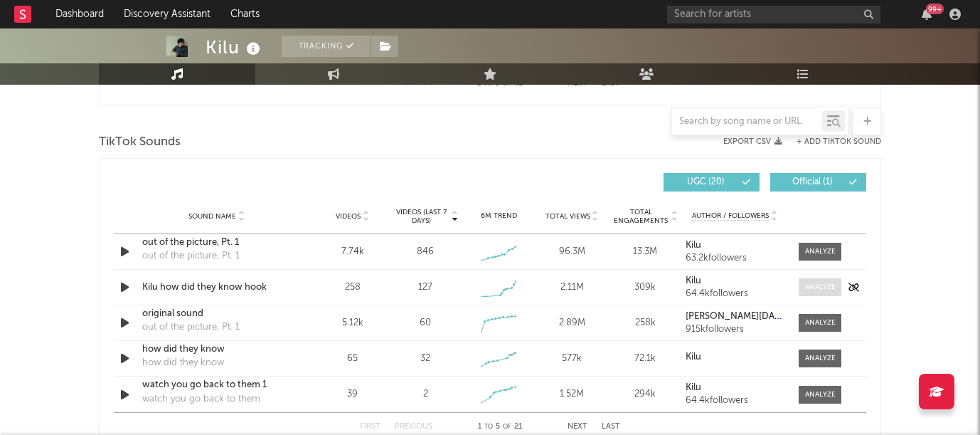 The width and height of the screenshot is (980, 435). I want to click on button: UGC(20), so click(711, 182).